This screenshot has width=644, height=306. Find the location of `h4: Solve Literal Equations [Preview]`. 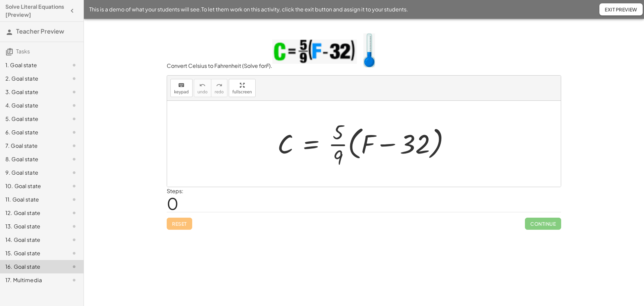

h4: Solve Literal Equations [Preview] is located at coordinates (35, 11).